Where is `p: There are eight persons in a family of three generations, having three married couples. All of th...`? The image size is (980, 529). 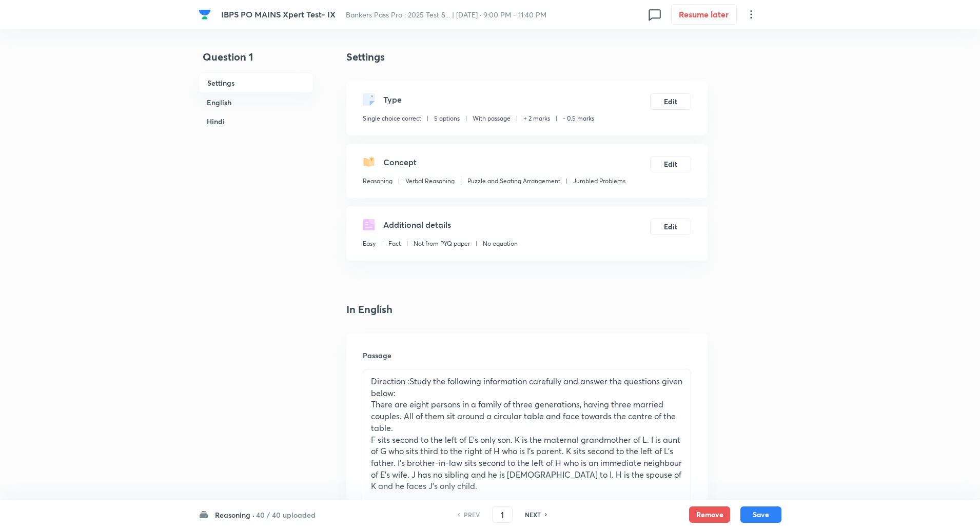 p: There are eight persons in a family of three generations, having three married couples. All of th... is located at coordinates (527, 416).